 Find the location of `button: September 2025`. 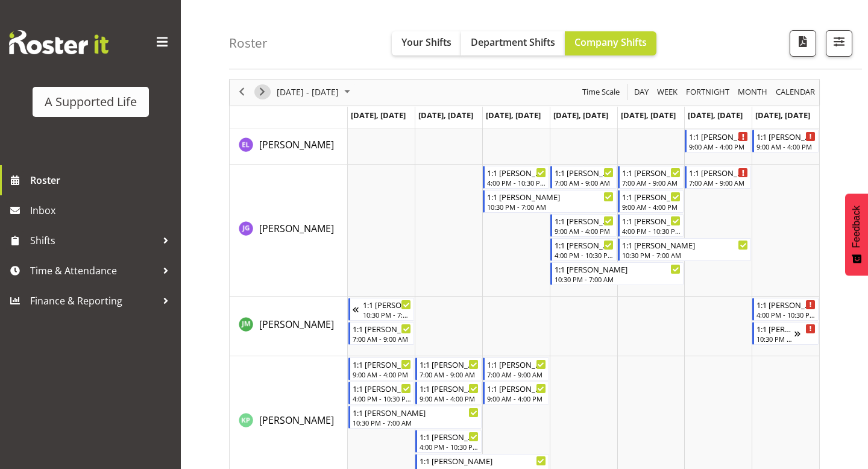

button: September 2025 is located at coordinates (315, 92).